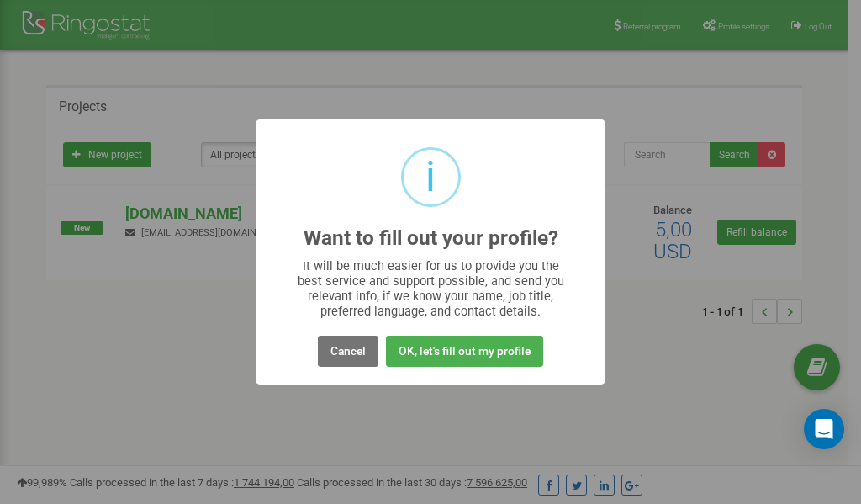 Image resolution: width=861 pixels, height=504 pixels. I want to click on button: OK, let's fill out my profile, so click(464, 351).